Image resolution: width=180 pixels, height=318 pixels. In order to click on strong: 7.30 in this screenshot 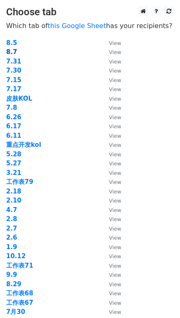, I will do `click(14, 70)`.